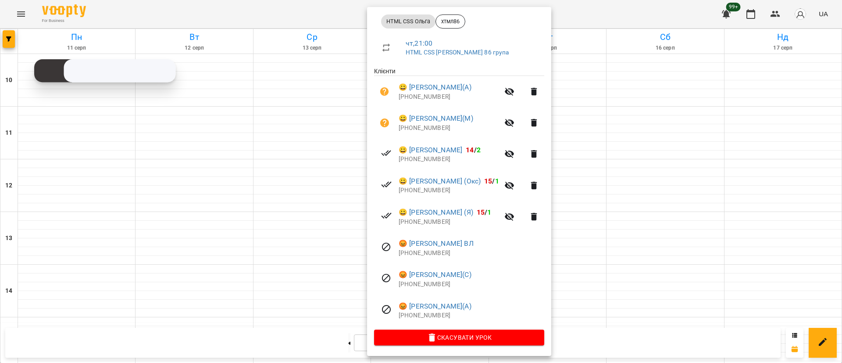 The image size is (842, 363). Describe the element at coordinates (451, 21) in the screenshot. I see `div: хтмл86` at that location.